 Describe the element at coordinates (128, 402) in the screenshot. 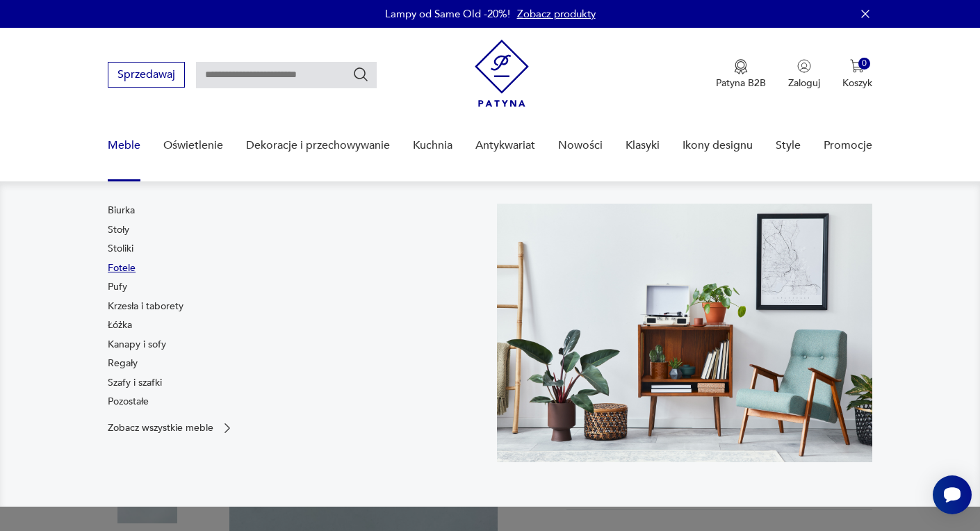

I see `a: Pozostałe` at that location.